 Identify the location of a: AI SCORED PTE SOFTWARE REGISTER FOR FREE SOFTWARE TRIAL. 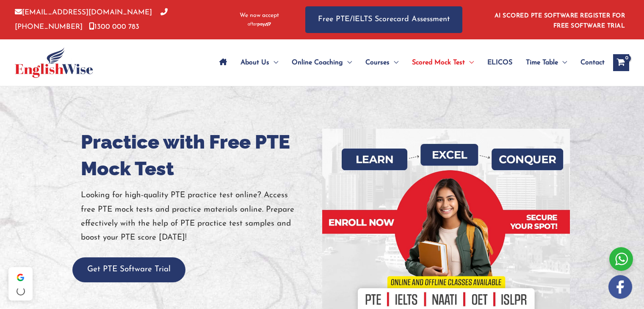
(560, 21).